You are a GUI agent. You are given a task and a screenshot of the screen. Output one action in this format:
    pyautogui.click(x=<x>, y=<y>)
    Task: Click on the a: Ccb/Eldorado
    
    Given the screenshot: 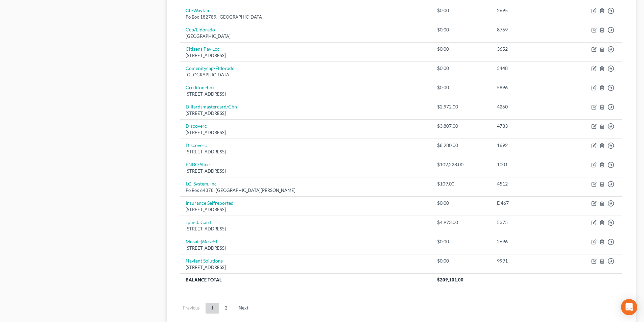 What is the action you would take?
    pyautogui.click(x=200, y=29)
    